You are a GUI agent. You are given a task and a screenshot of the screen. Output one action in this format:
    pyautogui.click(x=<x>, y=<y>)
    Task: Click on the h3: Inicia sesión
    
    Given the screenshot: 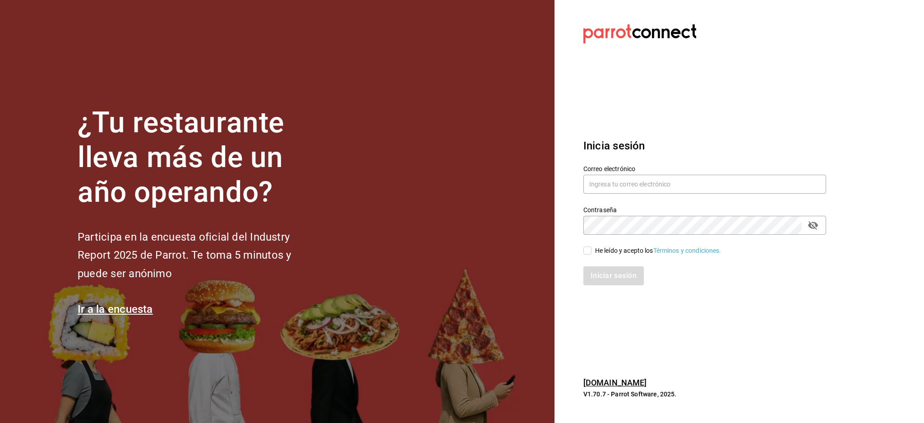 What is the action you would take?
    pyautogui.click(x=705, y=146)
    